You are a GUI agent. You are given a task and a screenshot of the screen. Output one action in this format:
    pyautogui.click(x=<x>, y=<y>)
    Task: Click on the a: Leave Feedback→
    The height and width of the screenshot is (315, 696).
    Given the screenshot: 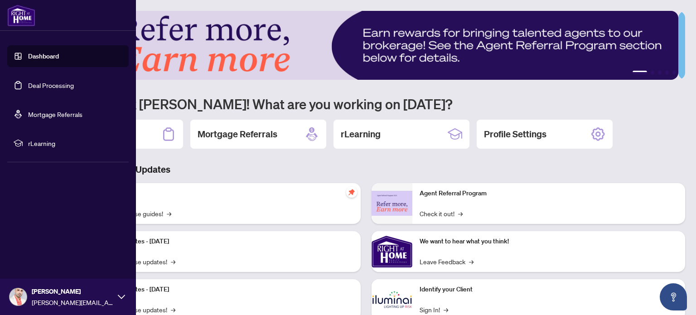 What is the action you would take?
    pyautogui.click(x=446, y=261)
    